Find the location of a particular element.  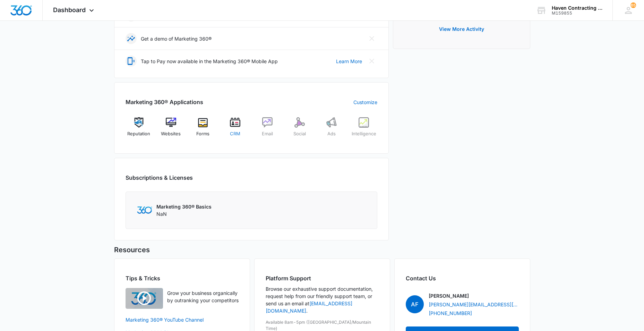

span: Websites is located at coordinates (170, 134).